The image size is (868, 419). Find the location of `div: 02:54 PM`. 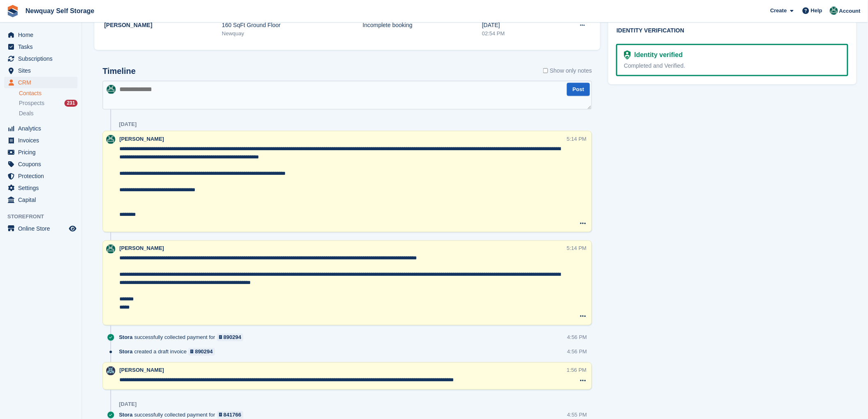

div: 02:54 PM is located at coordinates (517, 34).